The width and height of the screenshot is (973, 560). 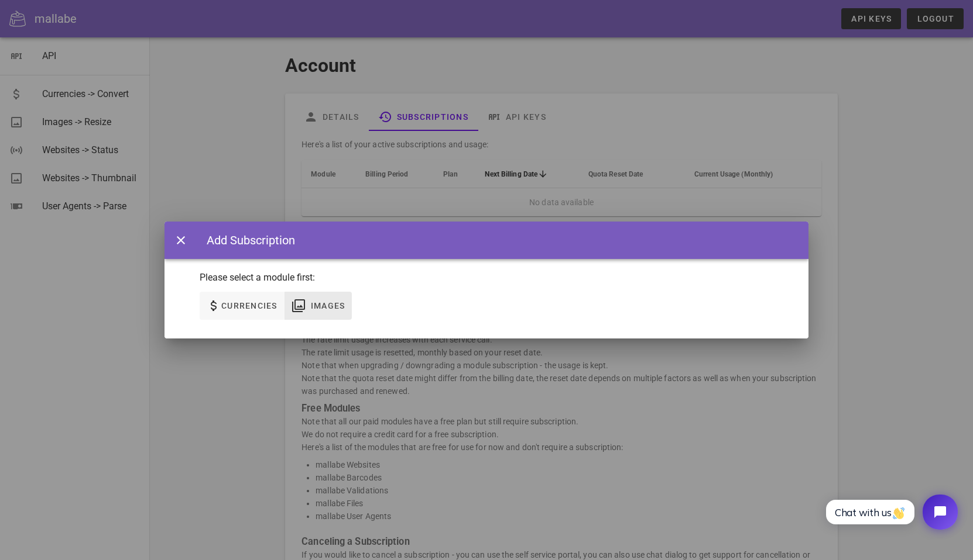 I want to click on button: Open chat widget, so click(x=127, y=27).